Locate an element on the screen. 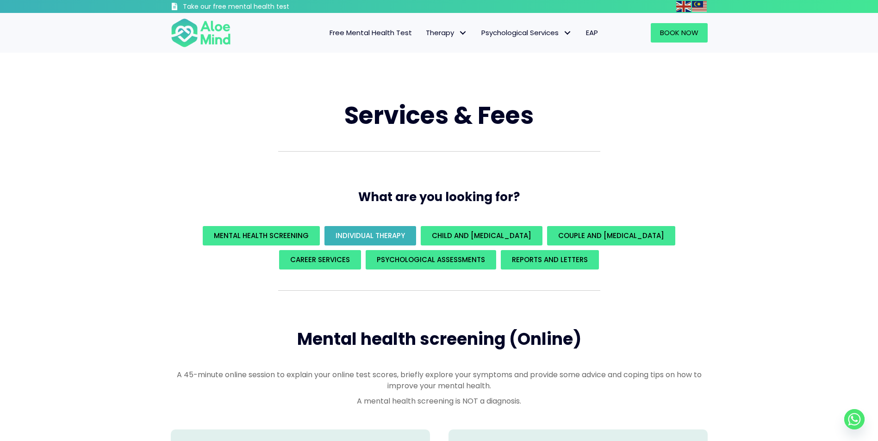  span: Free Mental Health Test is located at coordinates (371, 32).